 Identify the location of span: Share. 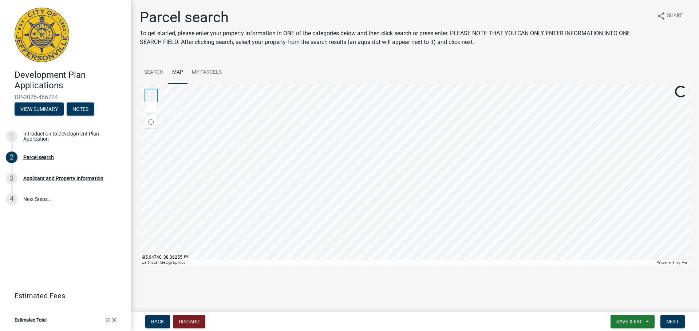
(675, 16).